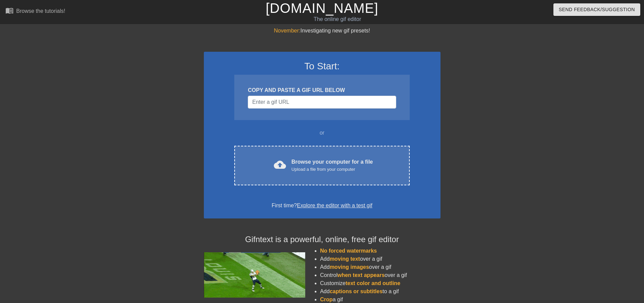 Image resolution: width=644 pixels, height=303 pixels. I want to click on h4: Gifntext is a powerful, online, free gif editor, so click(322, 239).